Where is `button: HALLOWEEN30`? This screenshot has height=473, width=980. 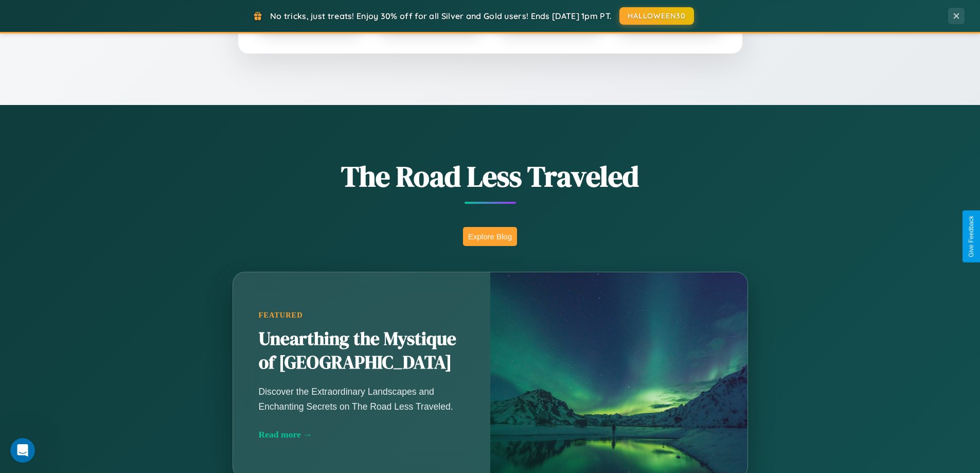
button: HALLOWEEN30 is located at coordinates (656, 16).